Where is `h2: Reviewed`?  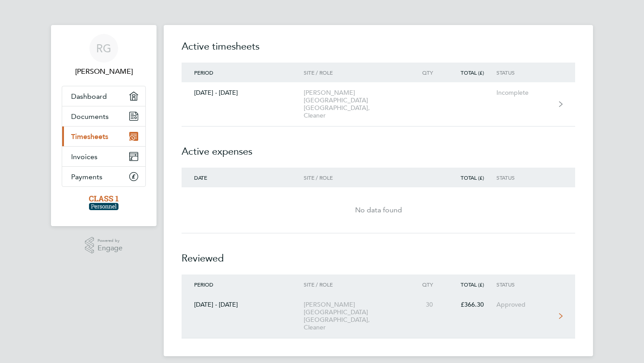
h2: Reviewed is located at coordinates (378, 254).